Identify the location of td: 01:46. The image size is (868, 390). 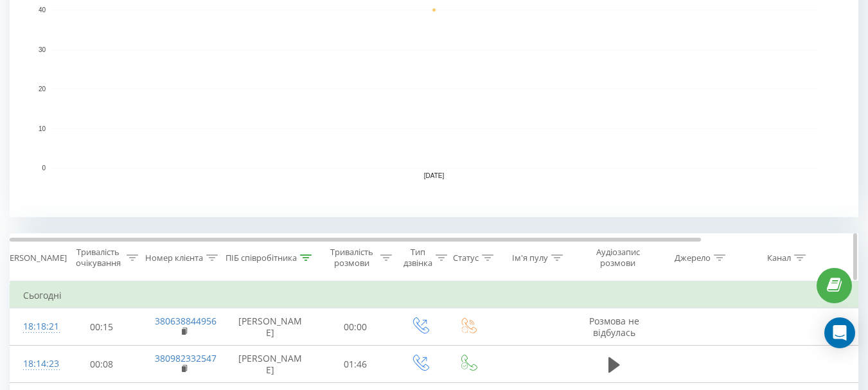
(355, 364).